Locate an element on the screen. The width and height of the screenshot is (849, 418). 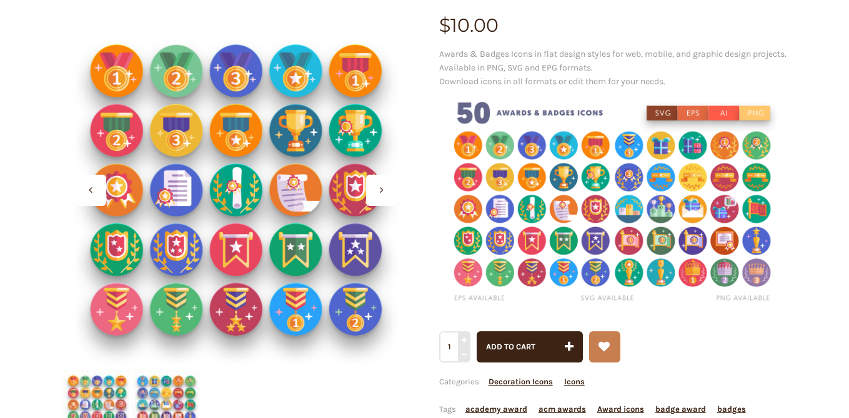
a: acm awards is located at coordinates (562, 409).